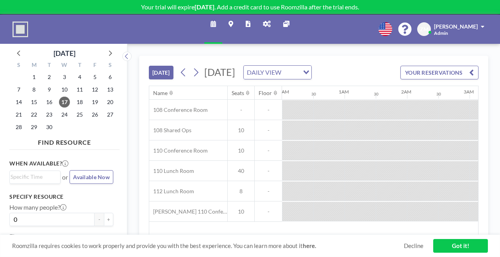 The width and height of the screenshot is (500, 257). What do you see at coordinates (344, 91) in the screenshot?
I see `div: 1AM` at bounding box center [344, 91].